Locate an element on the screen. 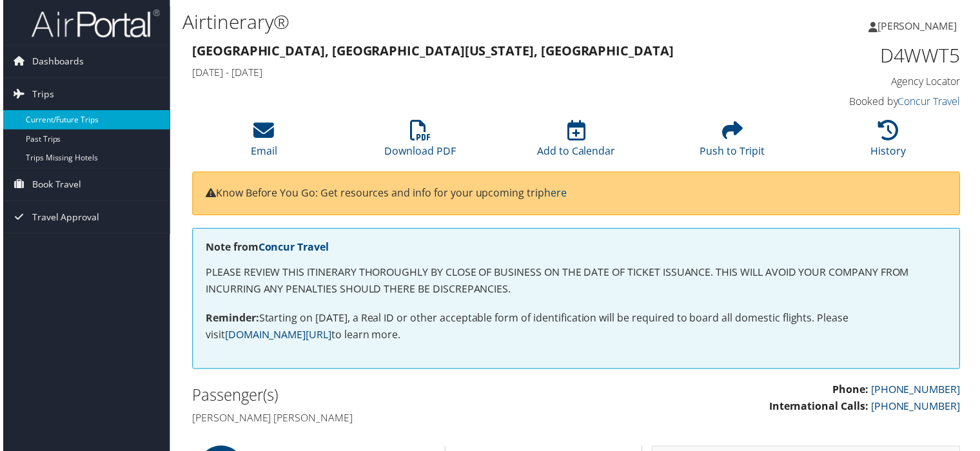  span: Trips is located at coordinates (40, 94).